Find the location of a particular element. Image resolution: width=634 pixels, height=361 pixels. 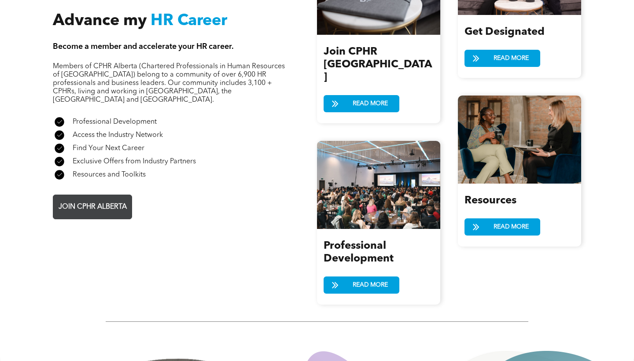

span: Access the Industry Network is located at coordinates (117, 135).